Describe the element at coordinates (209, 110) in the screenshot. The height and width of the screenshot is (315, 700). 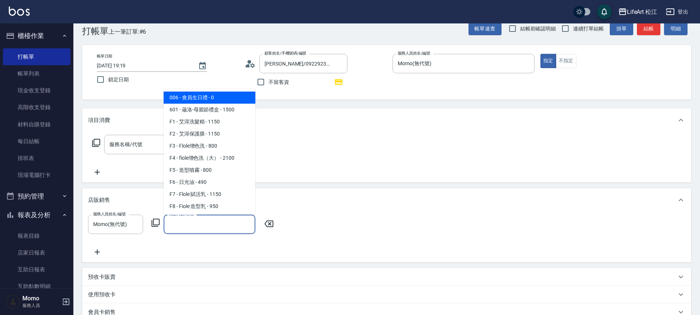
I see `span: 601 - 蘊洛-母親節禮盒 - 1500` at that location.